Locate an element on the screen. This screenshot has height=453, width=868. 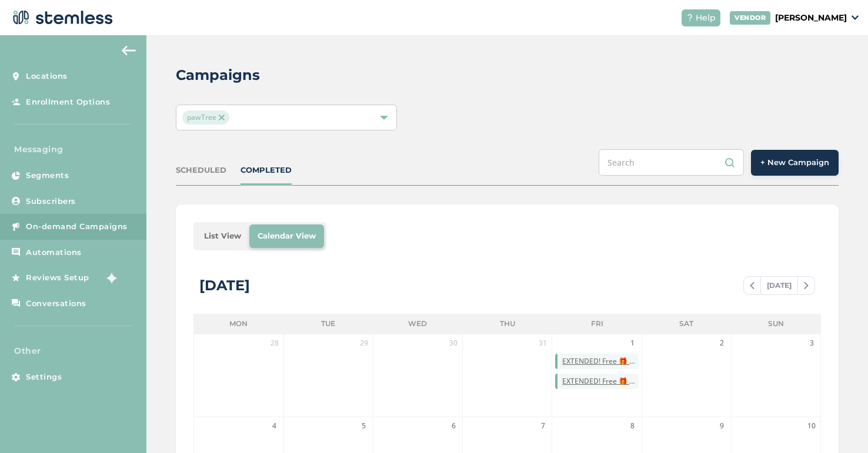
span: 30 is located at coordinates (453, 343).